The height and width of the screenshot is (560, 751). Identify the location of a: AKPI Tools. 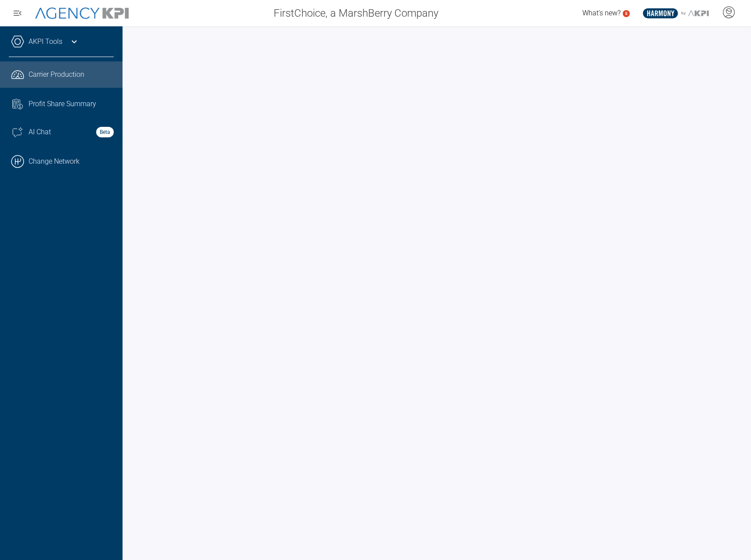
(45, 42).